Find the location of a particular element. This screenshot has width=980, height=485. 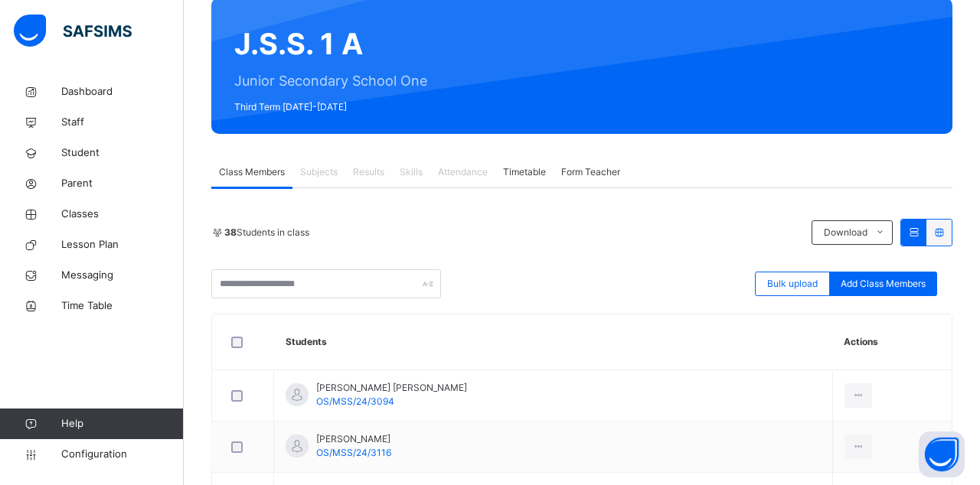

span: Parent is located at coordinates (122, 184).